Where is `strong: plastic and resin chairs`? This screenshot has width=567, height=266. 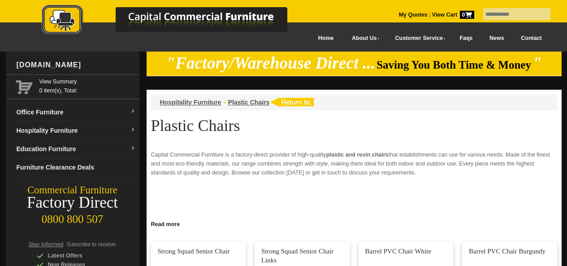 strong: plastic and resin chairs is located at coordinates (357, 155).